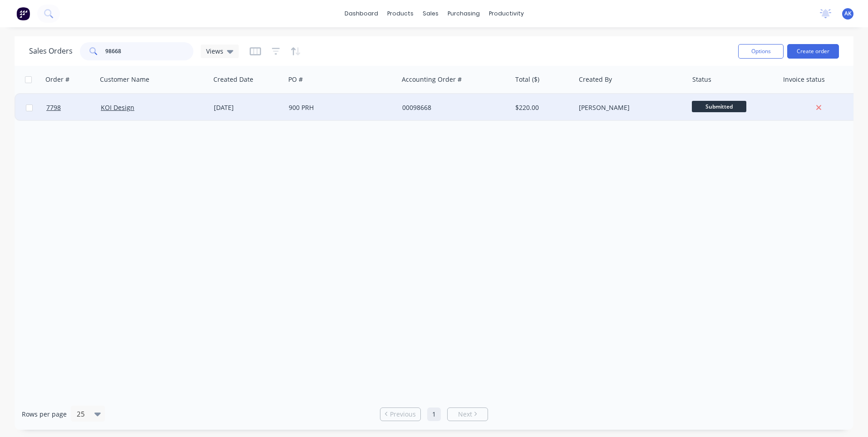  Describe the element at coordinates (702, 79) in the screenshot. I see `div: Status` at that location.